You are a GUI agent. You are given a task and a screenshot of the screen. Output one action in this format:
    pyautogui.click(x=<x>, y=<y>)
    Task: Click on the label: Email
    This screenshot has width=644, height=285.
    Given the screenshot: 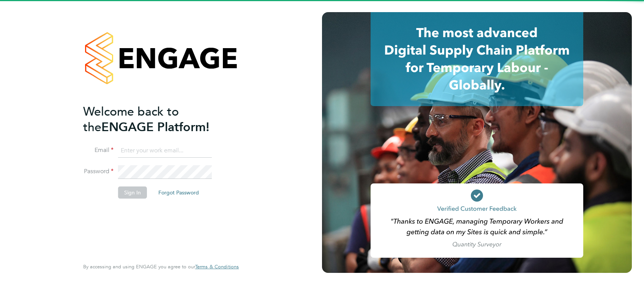 What is the action you would take?
    pyautogui.click(x=98, y=150)
    